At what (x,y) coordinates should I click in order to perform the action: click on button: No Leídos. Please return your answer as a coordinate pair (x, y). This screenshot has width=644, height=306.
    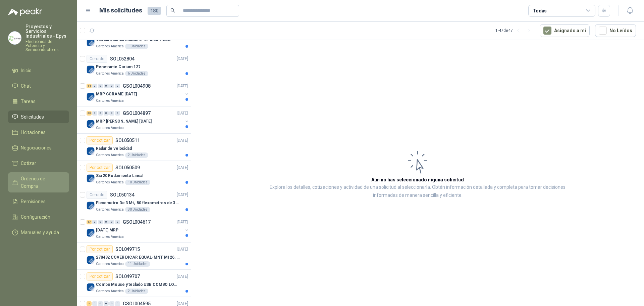
    Looking at the image, I should click on (615, 30).